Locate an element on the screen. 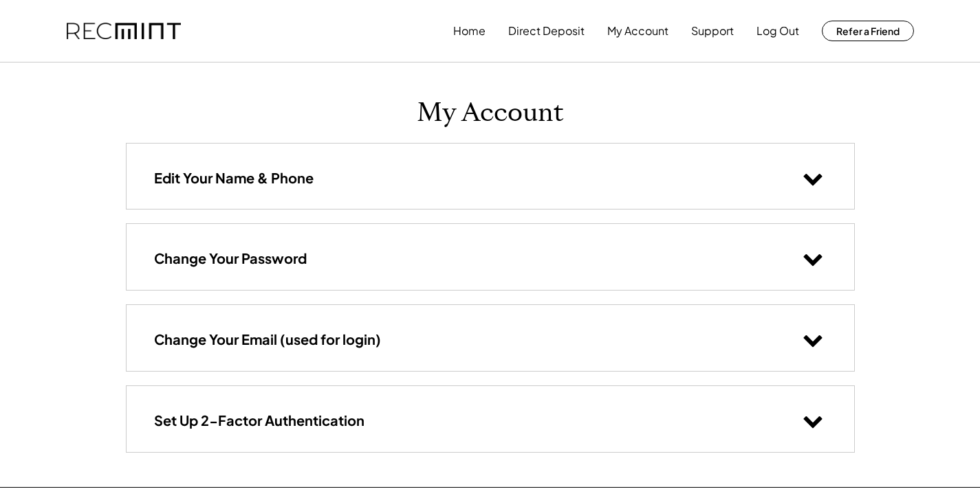 The image size is (980, 498). h3: Change Your Password is located at coordinates (230, 258).